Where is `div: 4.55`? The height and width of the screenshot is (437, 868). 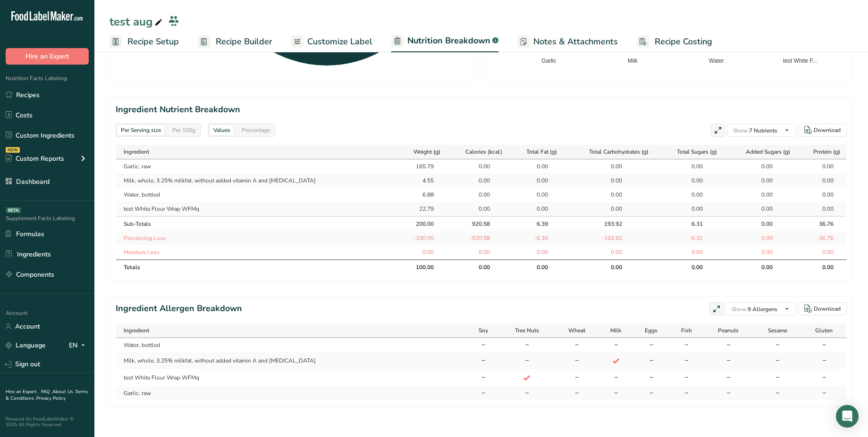 div: 4.55 is located at coordinates (422, 180).